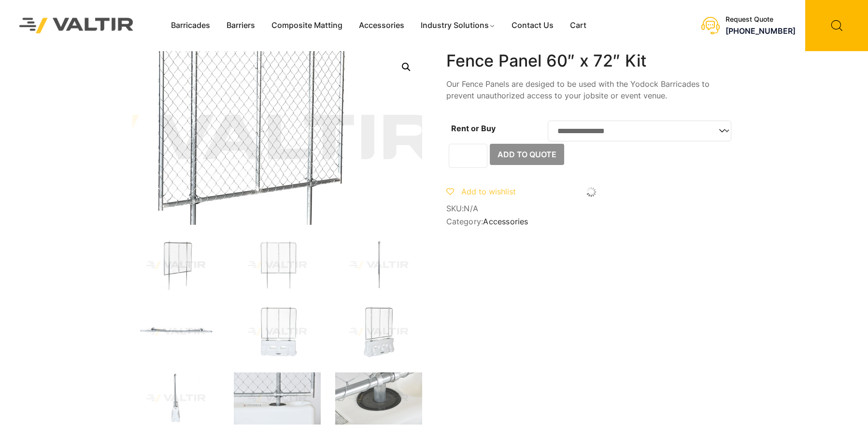 The image size is (868, 439). I want to click on img: FencePnl_60x72_Front.jpg, so click(277, 265).